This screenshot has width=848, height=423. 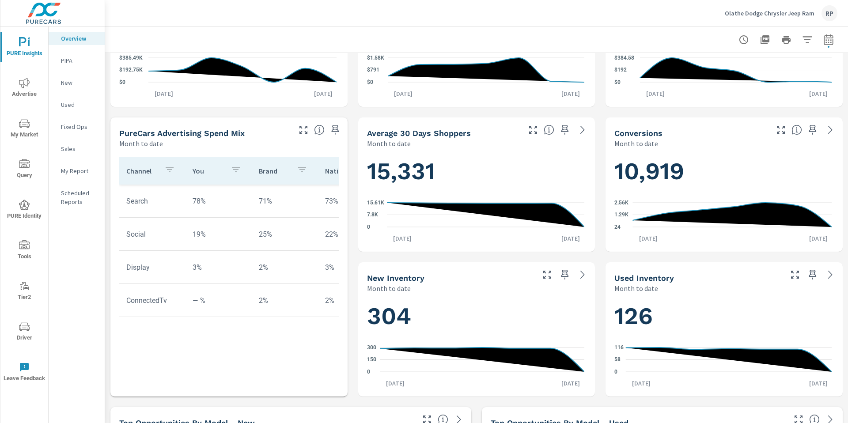 I want to click on span: My Market, so click(x=24, y=129).